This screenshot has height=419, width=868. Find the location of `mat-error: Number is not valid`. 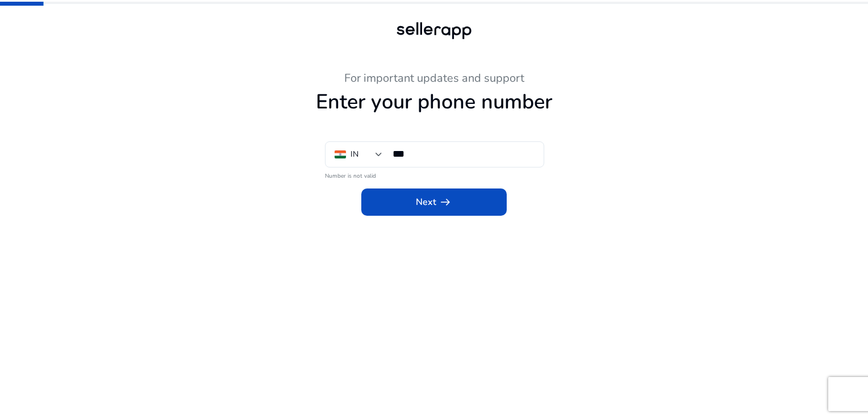

mat-error: Number is not valid is located at coordinates (434, 174).